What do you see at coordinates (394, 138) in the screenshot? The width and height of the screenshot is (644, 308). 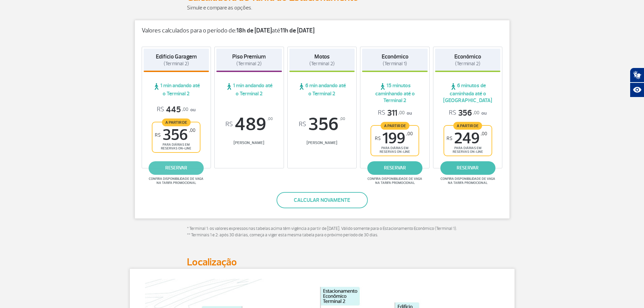 I see `span: 199` at bounding box center [394, 138].